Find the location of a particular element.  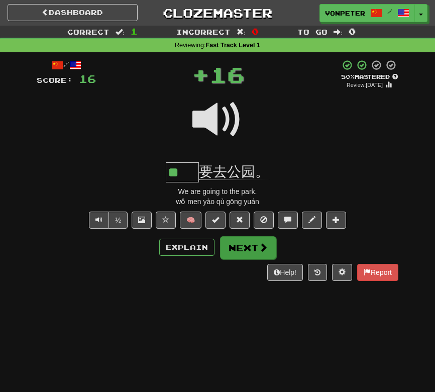

div: Mastered is located at coordinates (369, 77).